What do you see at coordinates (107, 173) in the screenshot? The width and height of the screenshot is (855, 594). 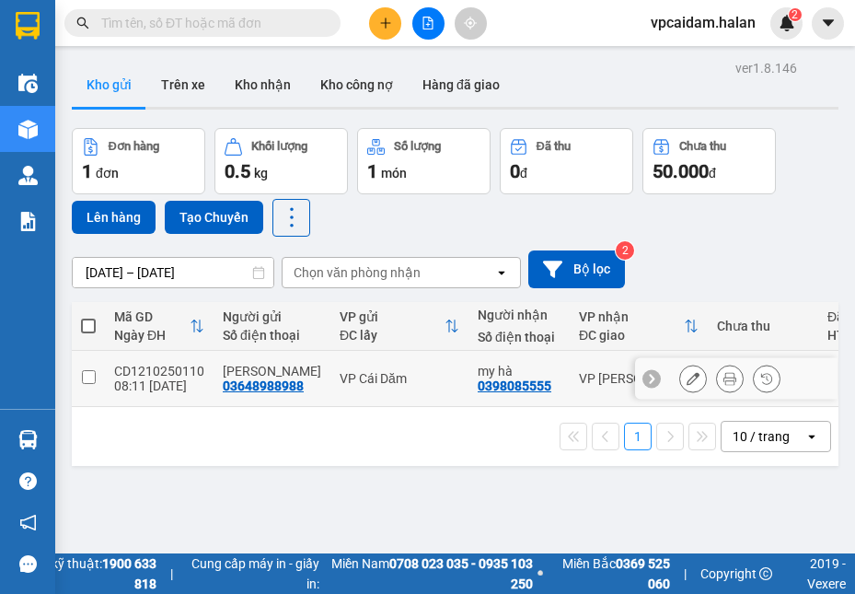 I see `span: đơn` at bounding box center [107, 173].